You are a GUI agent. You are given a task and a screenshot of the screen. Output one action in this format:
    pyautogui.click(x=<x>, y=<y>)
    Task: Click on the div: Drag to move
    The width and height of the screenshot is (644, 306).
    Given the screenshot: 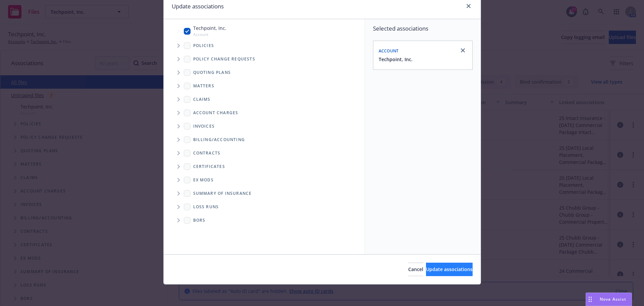 What is the action you would take?
    pyautogui.click(x=590, y=299)
    